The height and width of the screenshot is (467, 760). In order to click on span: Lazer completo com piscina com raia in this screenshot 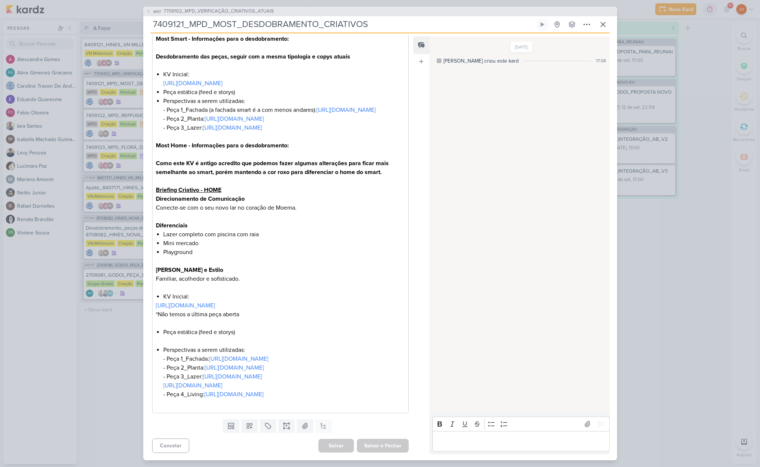, I will do `click(211, 234)`.